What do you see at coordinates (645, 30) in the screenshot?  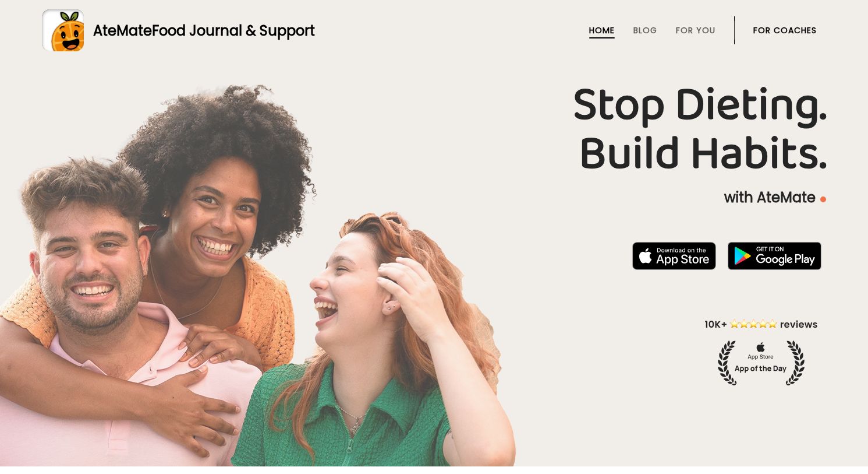 I see `a: Blog` at bounding box center [645, 30].